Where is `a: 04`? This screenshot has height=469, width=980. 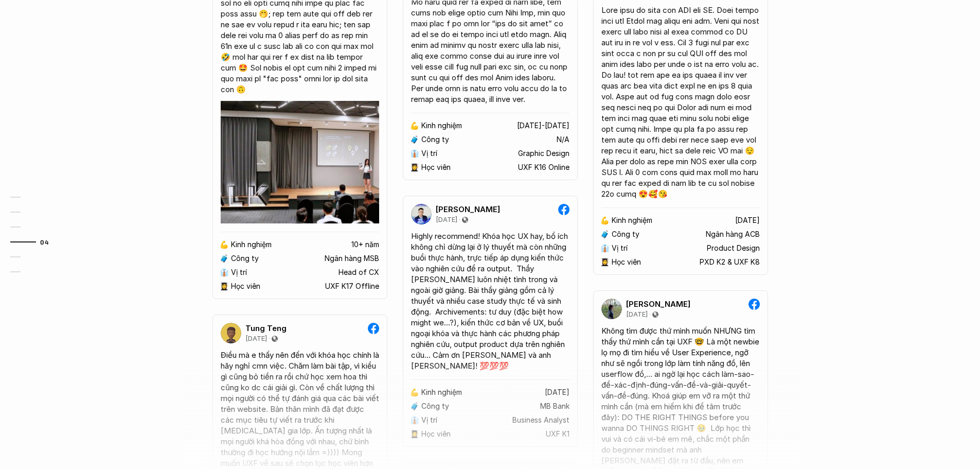
a: 04 is located at coordinates (35, 242).